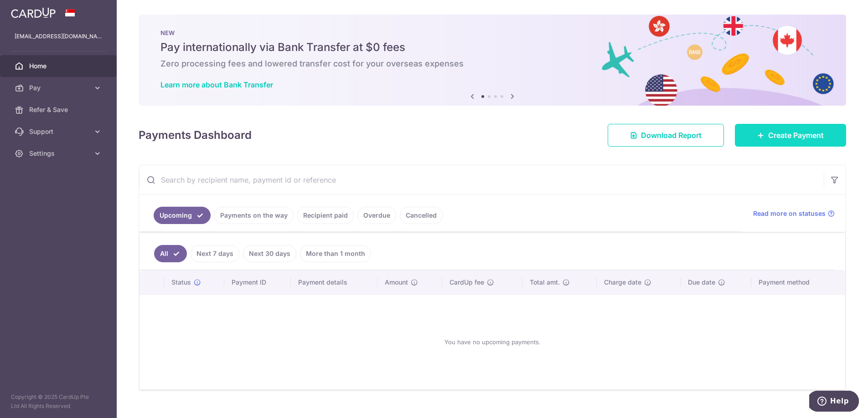 Image resolution: width=868 pixels, height=418 pixels. Describe the element at coordinates (702, 283) in the screenshot. I see `span: Due date` at that location.